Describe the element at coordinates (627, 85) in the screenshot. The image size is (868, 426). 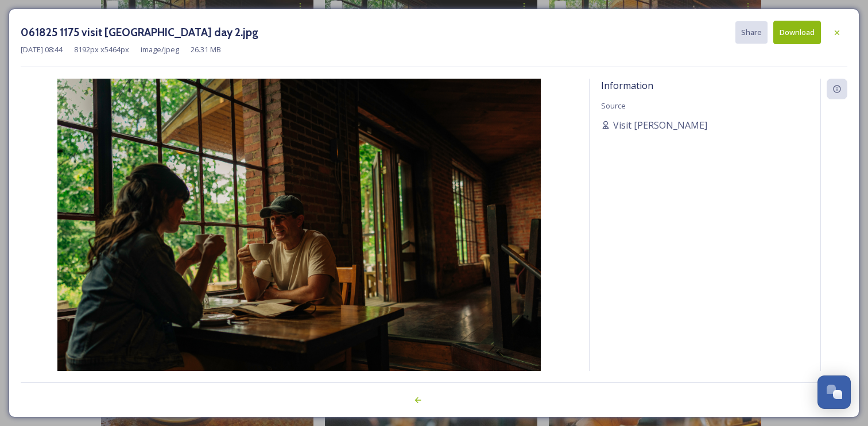
I see `span: Information` at that location.